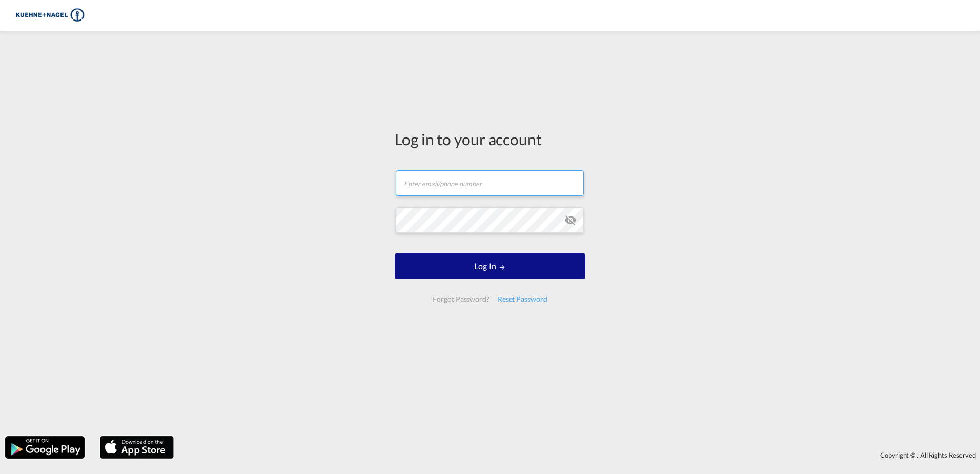 This screenshot has height=474, width=980. I want to click on img: 36441310f41511efafde313da40ec4a4.png, so click(50, 15).